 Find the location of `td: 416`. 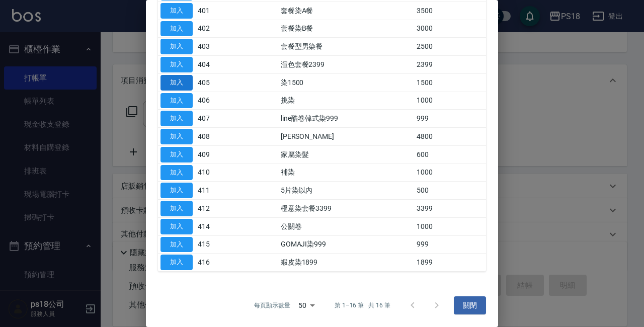

td: 416 is located at coordinates (216, 262).